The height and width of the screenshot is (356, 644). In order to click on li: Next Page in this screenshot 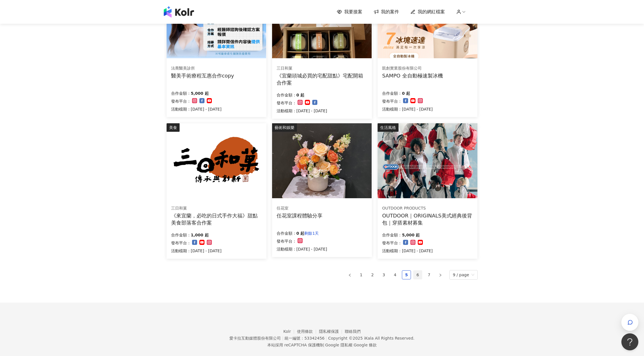, I will do `click(440, 275)`.